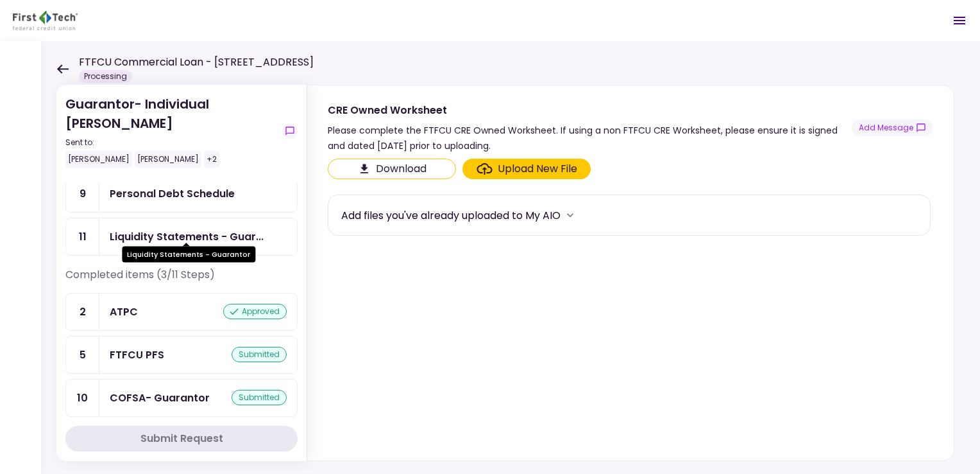 This screenshot has height=474, width=980. Describe the element at coordinates (181, 397) in the screenshot. I see `a: 10COFSA- Guarantorsubmitted` at that location.